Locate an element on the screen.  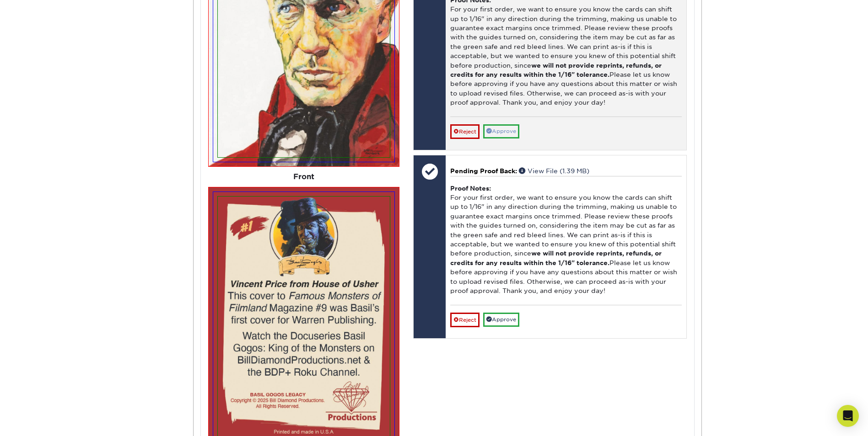
div: Open Intercom Messenger is located at coordinates (848, 416).